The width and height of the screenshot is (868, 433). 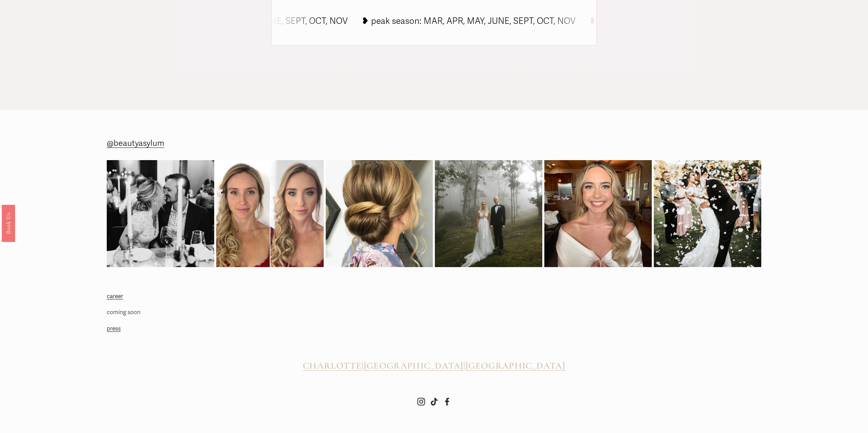 I want to click on img: Going into the wedding weekend with some bridal inspo for ya! 💫 @beautyasylum_charlotte #beautyas..., so click(x=597, y=214).